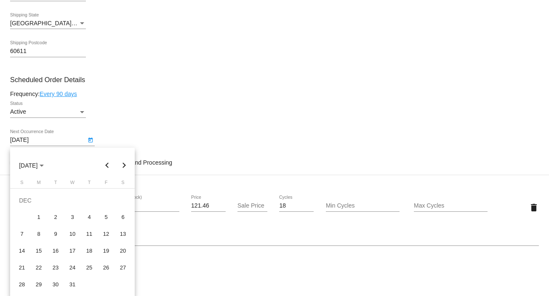 This screenshot has height=296, width=549. Describe the element at coordinates (22, 284) in the screenshot. I see `td: December 28, 2025` at that location.